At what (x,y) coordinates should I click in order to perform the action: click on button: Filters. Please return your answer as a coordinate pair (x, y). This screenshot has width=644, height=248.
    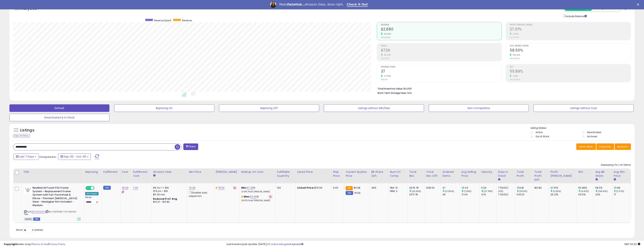
    Looking at the image, I should click on (191, 147).